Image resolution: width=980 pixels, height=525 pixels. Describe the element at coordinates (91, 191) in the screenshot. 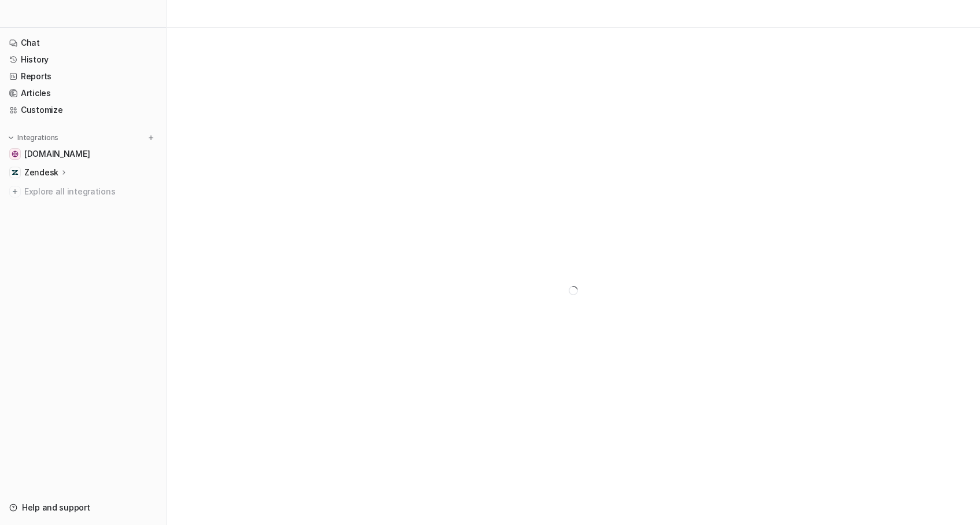

I see `span: Explore all integrations` at that location.